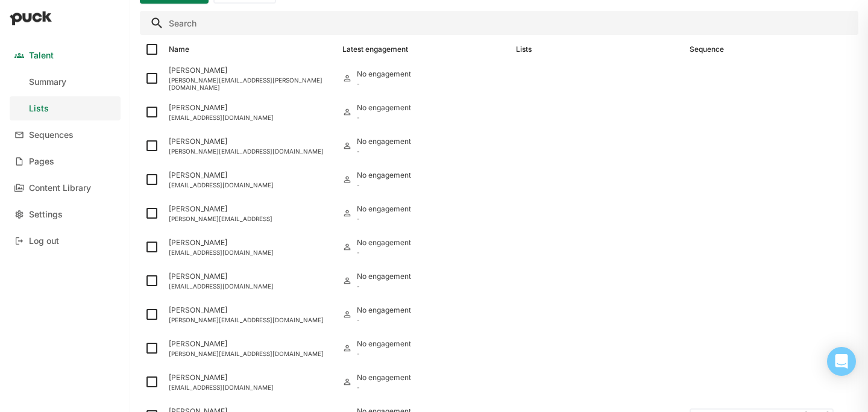 This screenshot has width=868, height=412. I want to click on div: Pages, so click(42, 161).